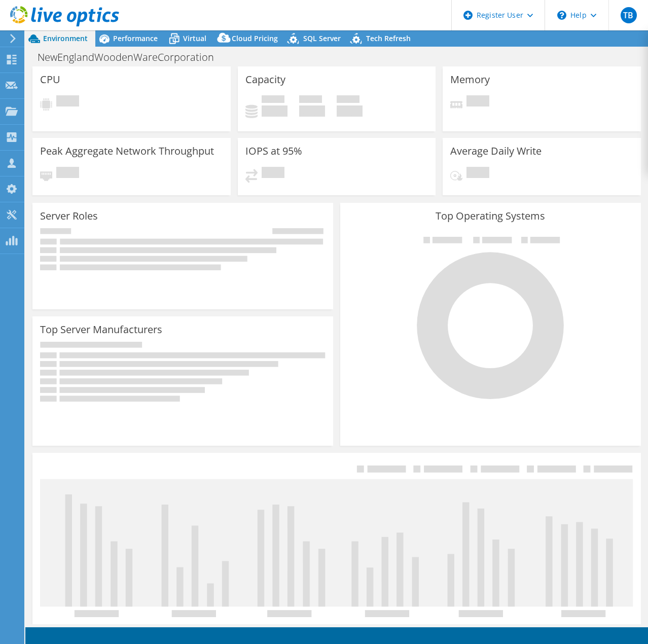 This screenshot has height=644, width=648. What do you see at coordinates (388, 38) in the screenshot?
I see `span: Tech Refresh` at bounding box center [388, 38].